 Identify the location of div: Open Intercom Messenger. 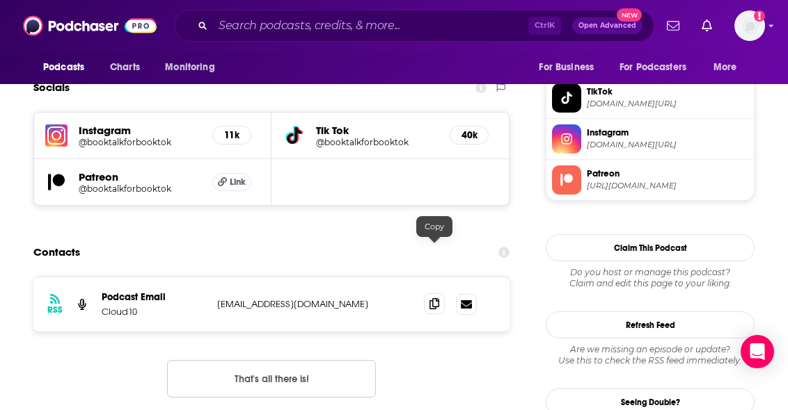
(757, 352).